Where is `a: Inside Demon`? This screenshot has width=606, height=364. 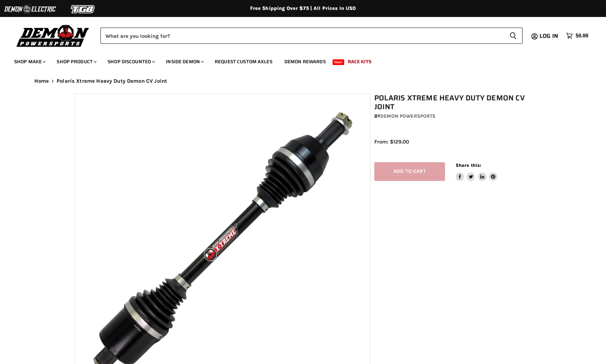 a: Inside Demon is located at coordinates (184, 61).